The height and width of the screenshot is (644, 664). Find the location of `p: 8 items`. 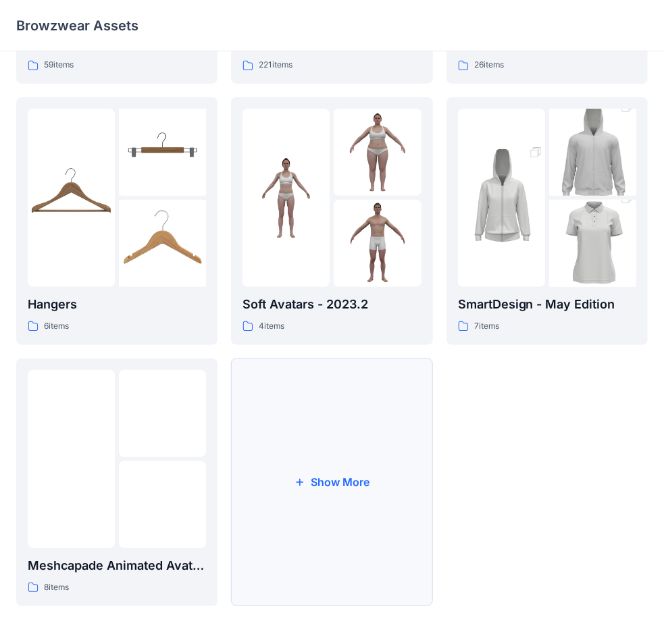

p: 8 items is located at coordinates (56, 587).